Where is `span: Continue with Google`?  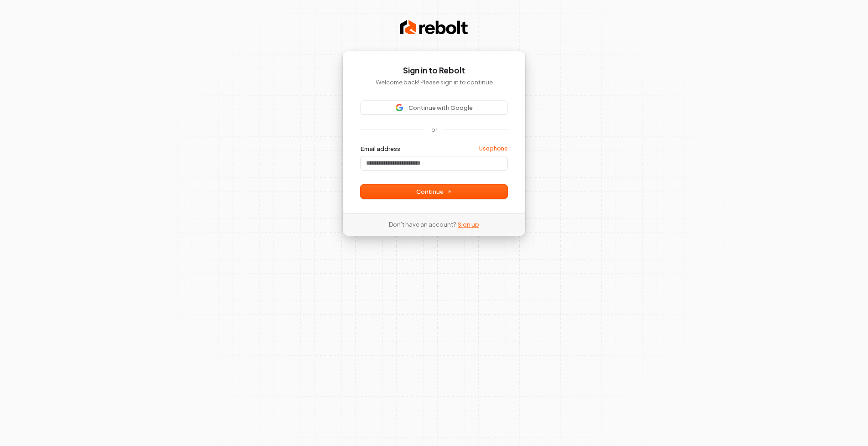 span: Continue with Google is located at coordinates (441, 107).